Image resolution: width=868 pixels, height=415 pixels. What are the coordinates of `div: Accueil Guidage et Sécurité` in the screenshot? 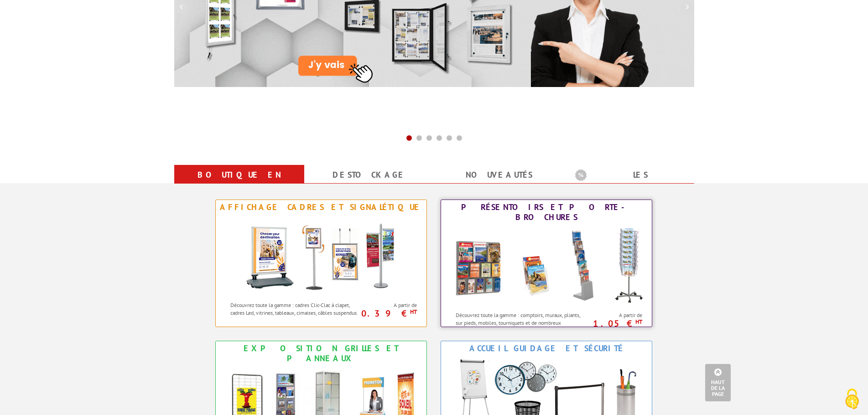 It's located at (546, 349).